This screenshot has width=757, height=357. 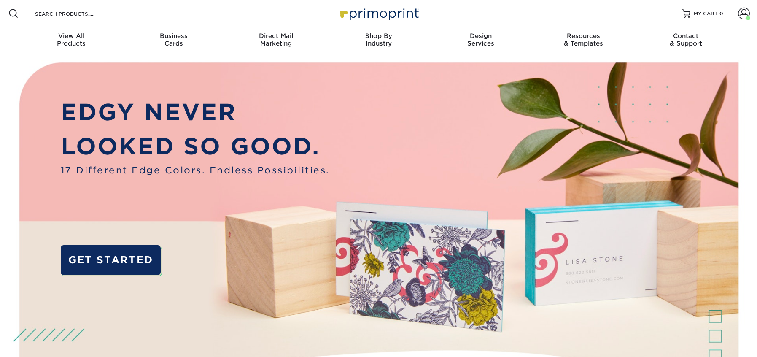 I want to click on span: Design, so click(x=481, y=36).